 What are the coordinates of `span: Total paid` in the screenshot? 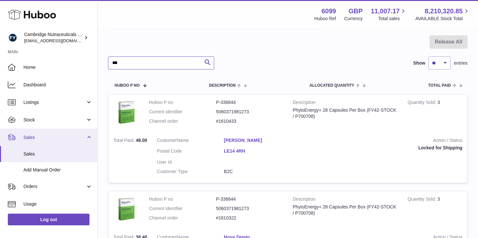 It's located at (439, 86).